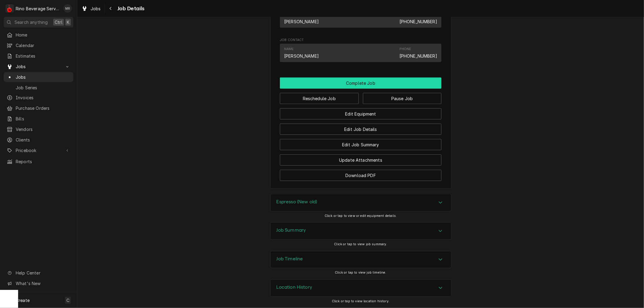 This screenshot has height=308, width=644. Describe the element at coordinates (111, 9) in the screenshot. I see `button: Navigate back` at that location.